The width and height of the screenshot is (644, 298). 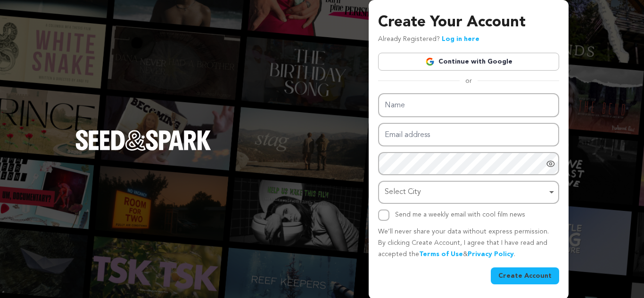 What do you see at coordinates (468, 243) in the screenshot?
I see `p: We’ll never share your data without express permission. By clicking Create Account, I agree that ...` at bounding box center [468, 243].